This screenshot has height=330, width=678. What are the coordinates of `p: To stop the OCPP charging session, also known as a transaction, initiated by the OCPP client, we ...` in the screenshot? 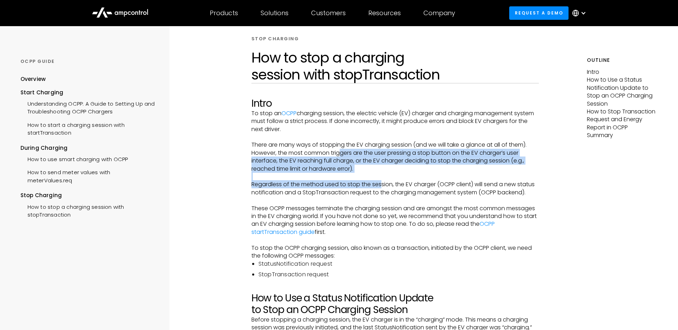 It's located at (395, 252).